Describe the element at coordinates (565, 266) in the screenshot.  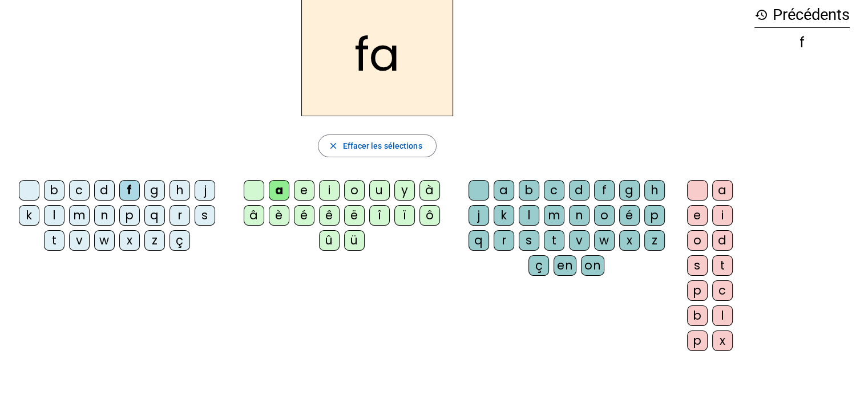
I see `div: en` at that location.